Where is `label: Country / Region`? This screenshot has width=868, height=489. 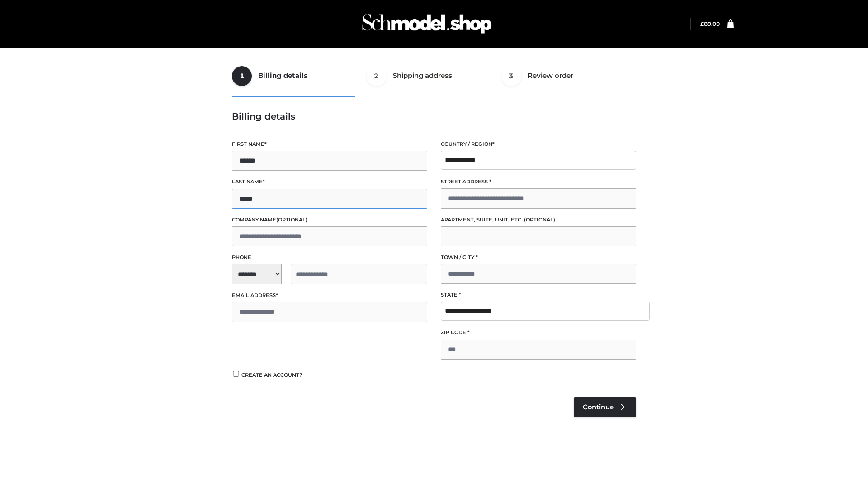 label: Country / Region is located at coordinates (539, 144).